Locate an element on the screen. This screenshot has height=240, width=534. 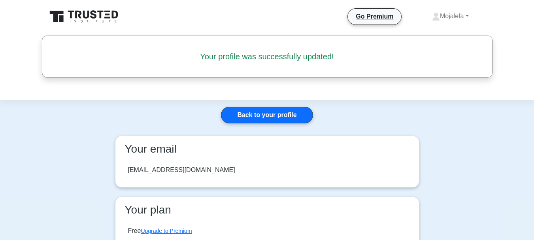
a: Go Premium is located at coordinates (374, 16).